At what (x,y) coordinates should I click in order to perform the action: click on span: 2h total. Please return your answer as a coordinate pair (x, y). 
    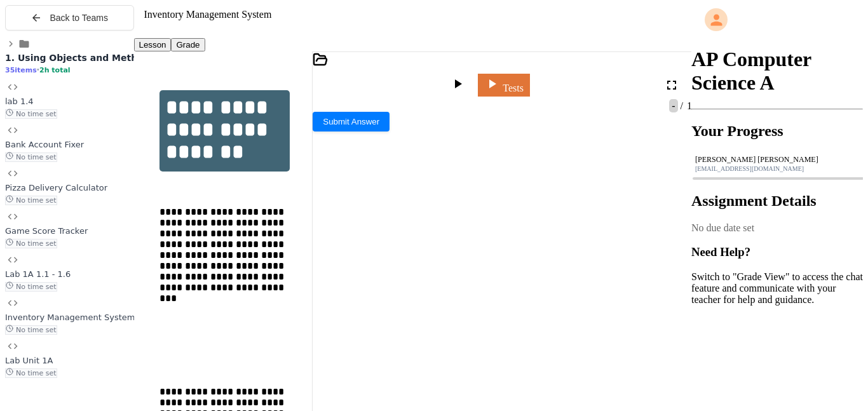
    Looking at the image, I should click on (55, 70).